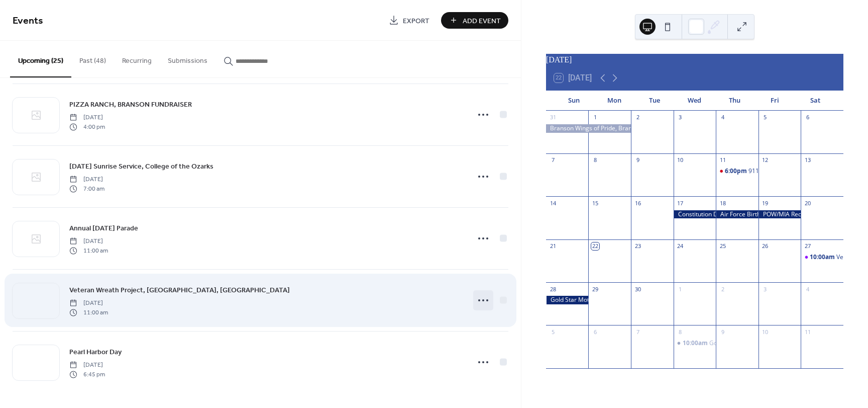 Image resolution: width=868 pixels, height=408 pixels. I want to click on div: Sun, so click(574, 101).